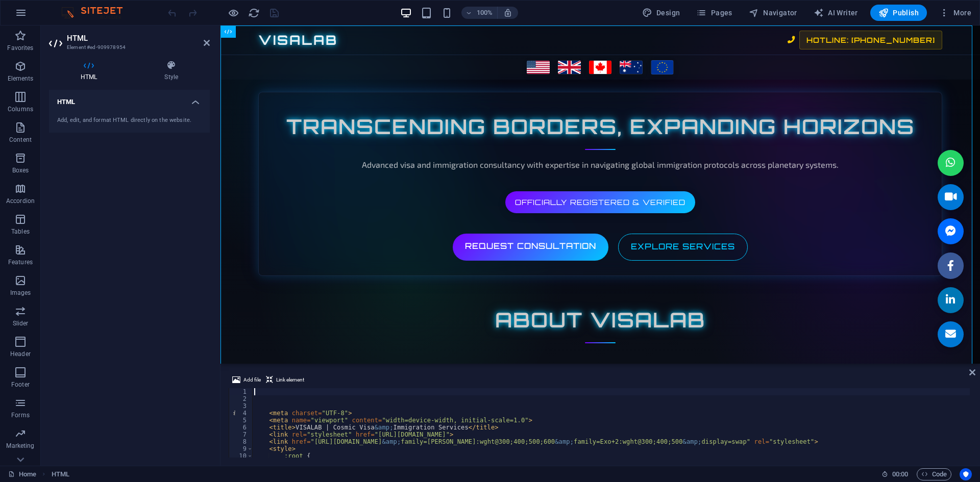 This screenshot has width=980, height=482. What do you see at coordinates (285, 380) in the screenshot?
I see `button: Link element` at bounding box center [285, 380].